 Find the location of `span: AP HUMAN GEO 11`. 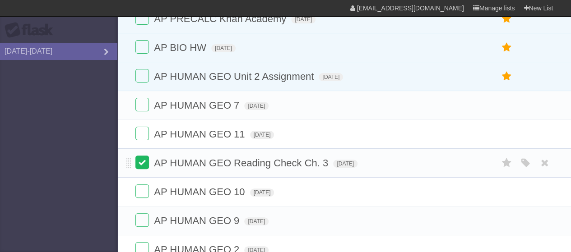

span: AP HUMAN GEO 11 is located at coordinates (200, 134).